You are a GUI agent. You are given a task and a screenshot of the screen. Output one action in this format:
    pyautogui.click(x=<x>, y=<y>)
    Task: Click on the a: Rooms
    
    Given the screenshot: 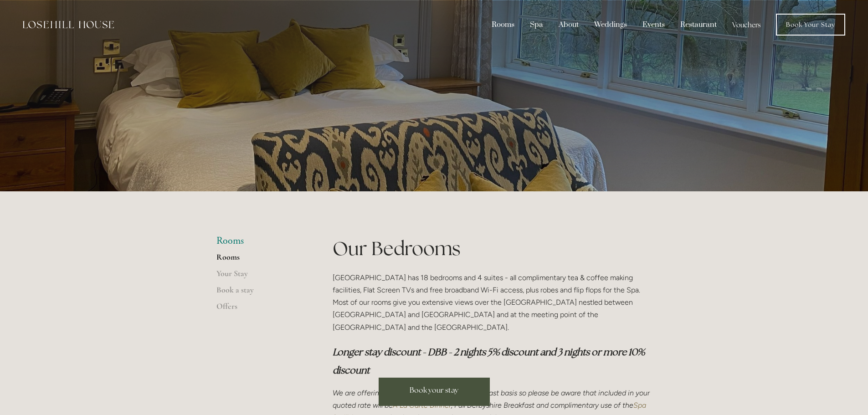 What is the action you would take?
    pyautogui.click(x=260, y=260)
    